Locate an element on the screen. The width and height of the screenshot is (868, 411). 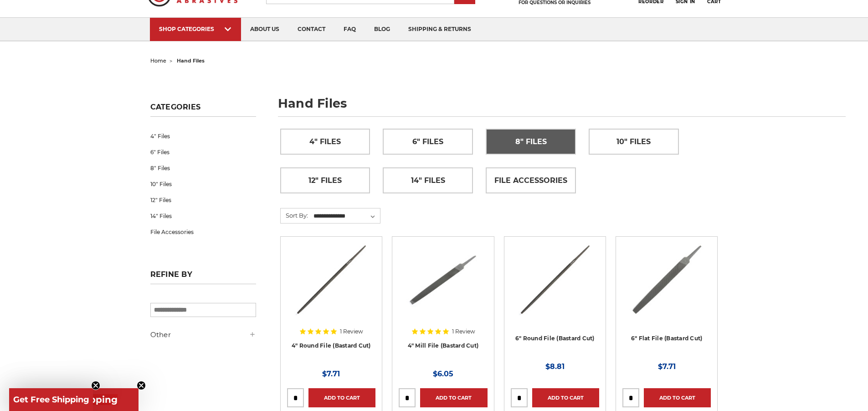
span: 8" Files is located at coordinates (530, 142).